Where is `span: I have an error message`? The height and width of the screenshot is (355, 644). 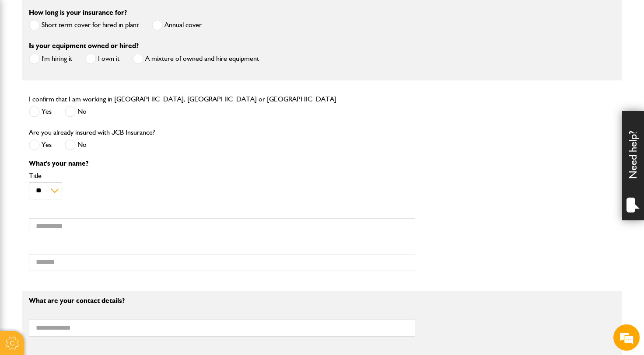 span: I have an error message is located at coordinates (114, 93).